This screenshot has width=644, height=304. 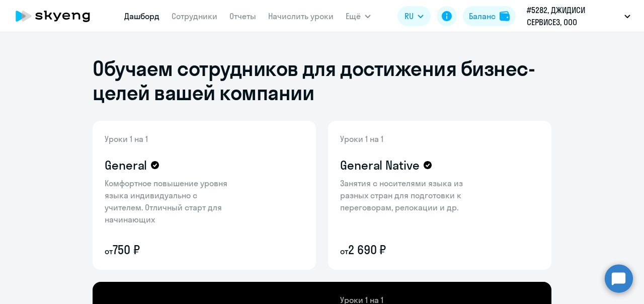 What do you see at coordinates (380, 165) in the screenshot?
I see `h4: General Native` at bounding box center [380, 165].